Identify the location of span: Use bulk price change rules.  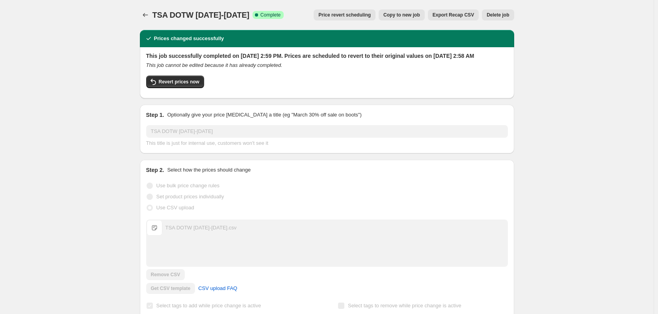
(188, 186).